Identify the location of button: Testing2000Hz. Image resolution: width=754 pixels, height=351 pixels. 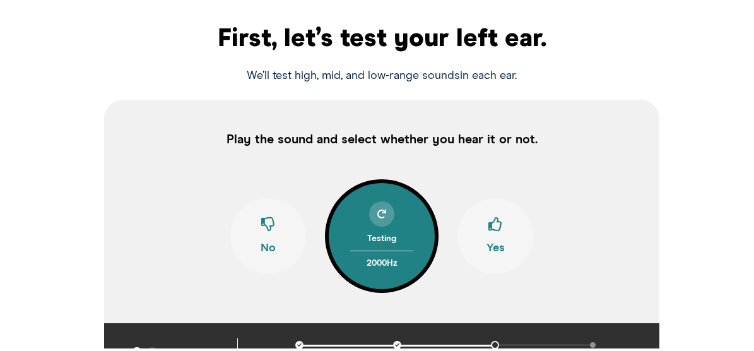
(382, 234).